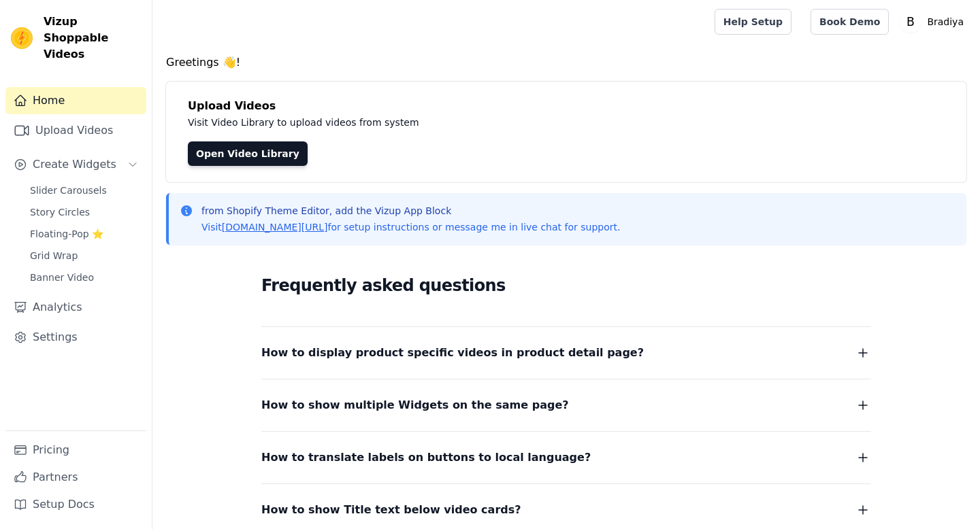 This screenshot has height=529, width=980. I want to click on span: How to translate labels on buttons to local language?, so click(426, 458).